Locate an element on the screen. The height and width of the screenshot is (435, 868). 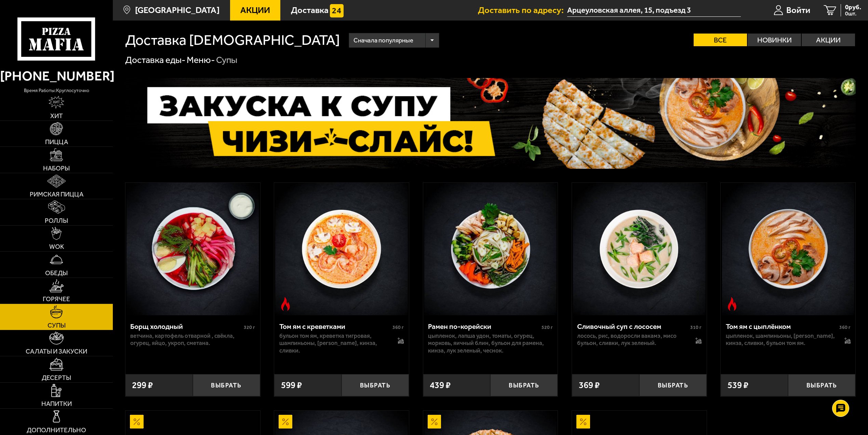
span: Римская пицца is located at coordinates (57, 194).